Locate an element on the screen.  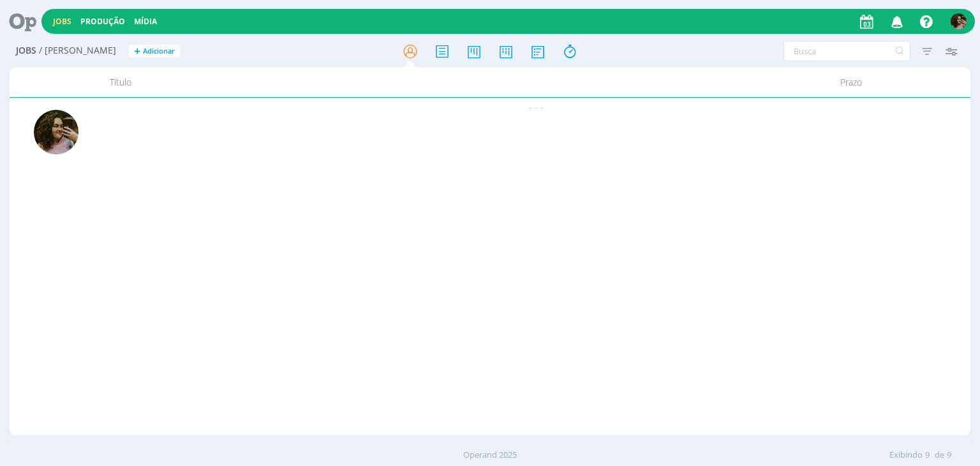
a: Produção is located at coordinates (102, 21).